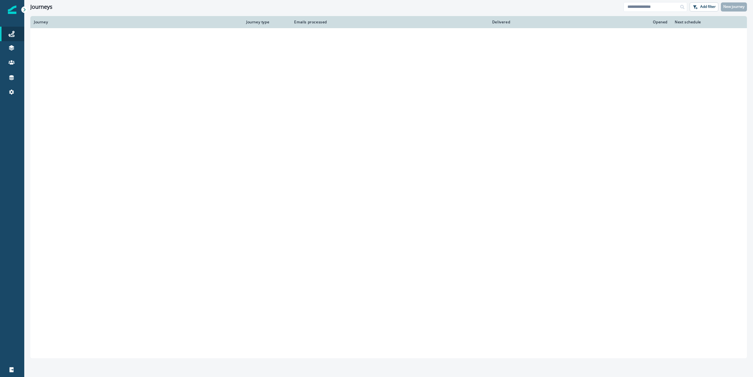 The image size is (753, 377). Describe the element at coordinates (701, 22) in the screenshot. I see `div: Next schedule` at that location.